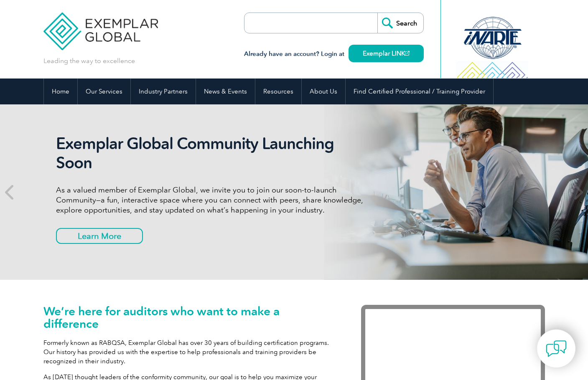 Image resolution: width=588 pixels, height=380 pixels. I want to click on a: Our Services, so click(104, 91).